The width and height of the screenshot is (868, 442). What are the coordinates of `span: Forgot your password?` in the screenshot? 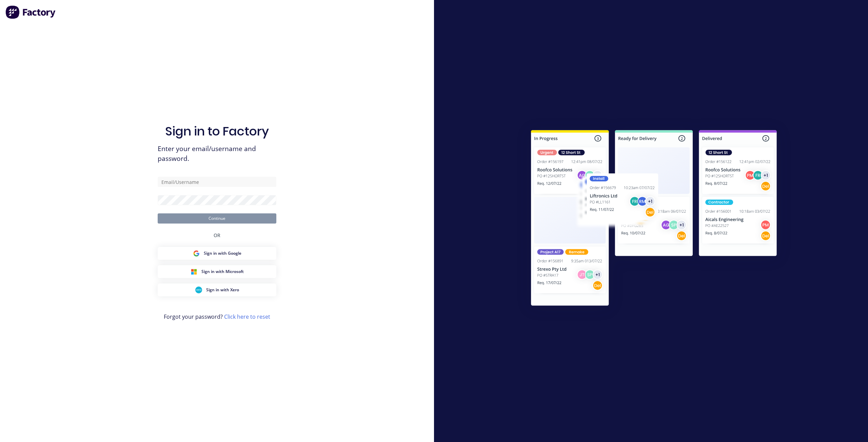 It's located at (217, 317).